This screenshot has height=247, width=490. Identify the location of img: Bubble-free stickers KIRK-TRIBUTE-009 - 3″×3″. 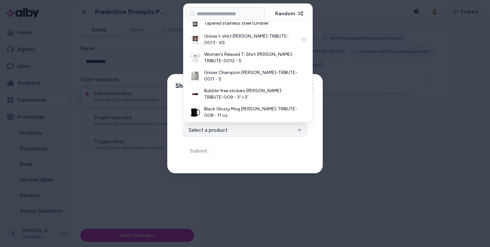
(195, 94).